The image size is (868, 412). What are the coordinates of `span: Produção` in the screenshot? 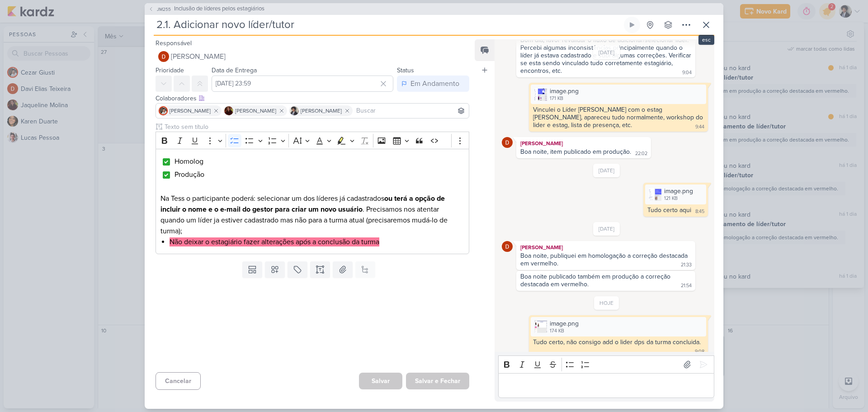 It's located at (189, 175).